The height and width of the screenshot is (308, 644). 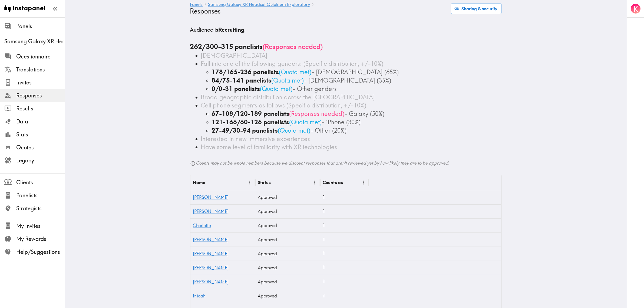 I want to click on span: Quotes, so click(x=41, y=148).